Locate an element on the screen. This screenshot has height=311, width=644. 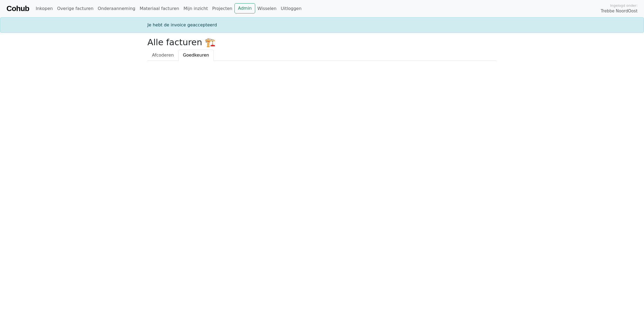
a: Wisselen is located at coordinates (267, 8).